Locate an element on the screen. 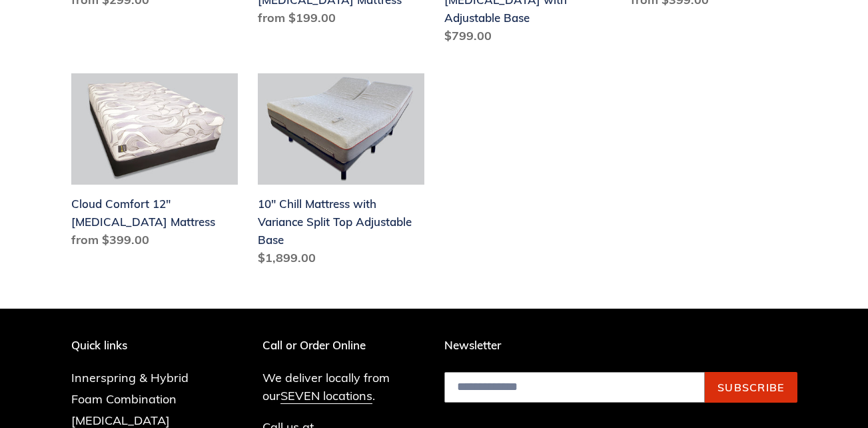  p: We deliver locally from our . is located at coordinates (343, 386).